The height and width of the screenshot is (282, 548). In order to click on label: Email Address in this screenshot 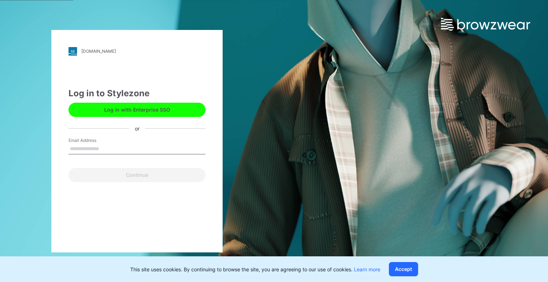, I will do `click(93, 141)`.